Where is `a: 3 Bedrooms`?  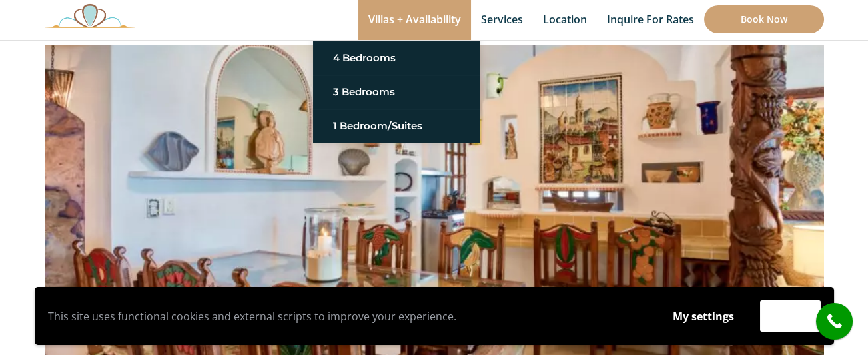
a: 3 Bedrooms is located at coordinates (396, 92).